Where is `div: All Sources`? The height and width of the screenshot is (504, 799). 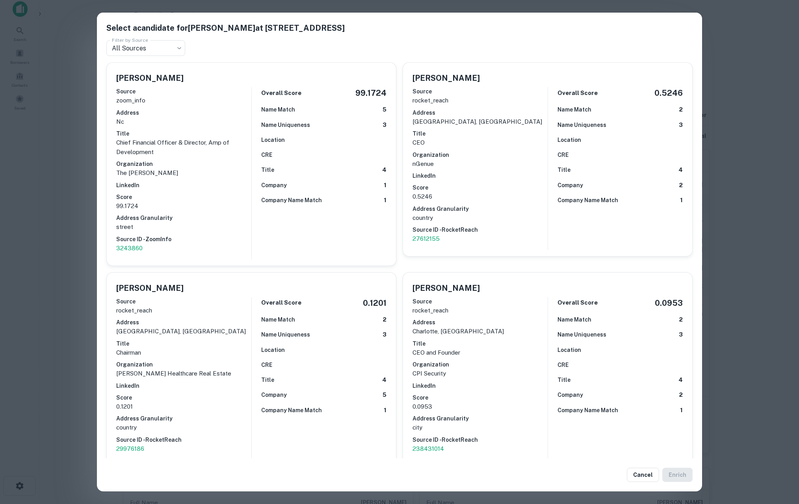 div: All Sources is located at coordinates (146, 48).